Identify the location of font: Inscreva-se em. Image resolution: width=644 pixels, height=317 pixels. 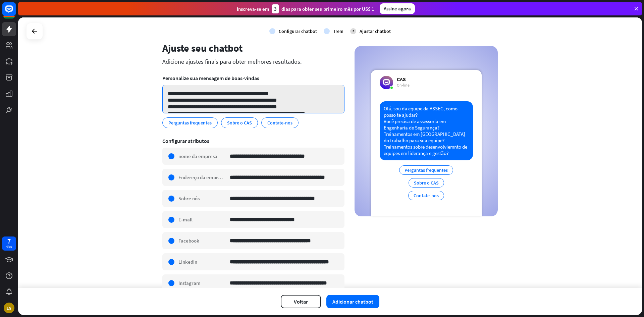
(253, 9).